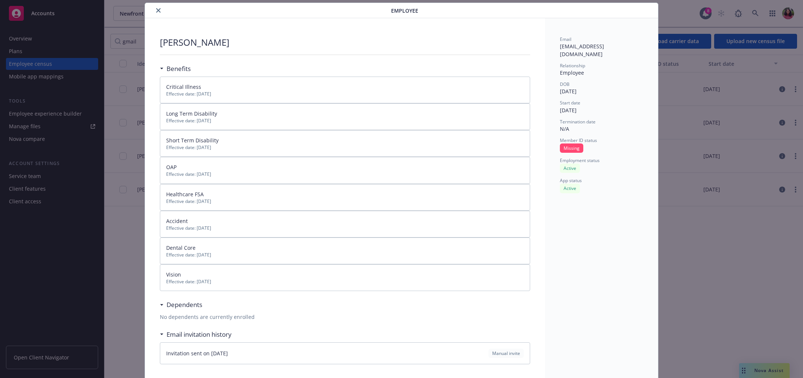  What do you see at coordinates (185, 194) in the screenshot?
I see `span: Healthcare FSA` at bounding box center [185, 194].